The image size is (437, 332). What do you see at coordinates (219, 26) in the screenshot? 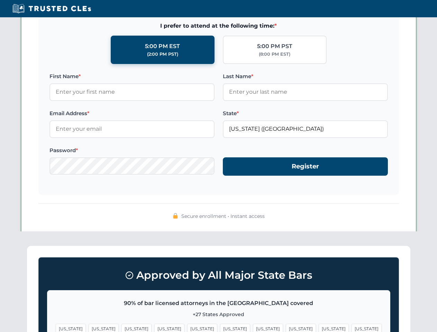
I see `span: I prefer to attend at the following time:` at bounding box center [219, 26].